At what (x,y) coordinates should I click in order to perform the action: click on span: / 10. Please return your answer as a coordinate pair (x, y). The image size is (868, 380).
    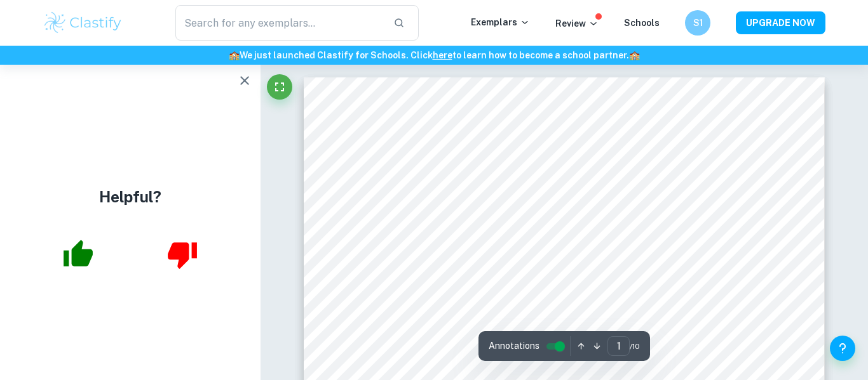
    Looking at the image, I should click on (635, 347).